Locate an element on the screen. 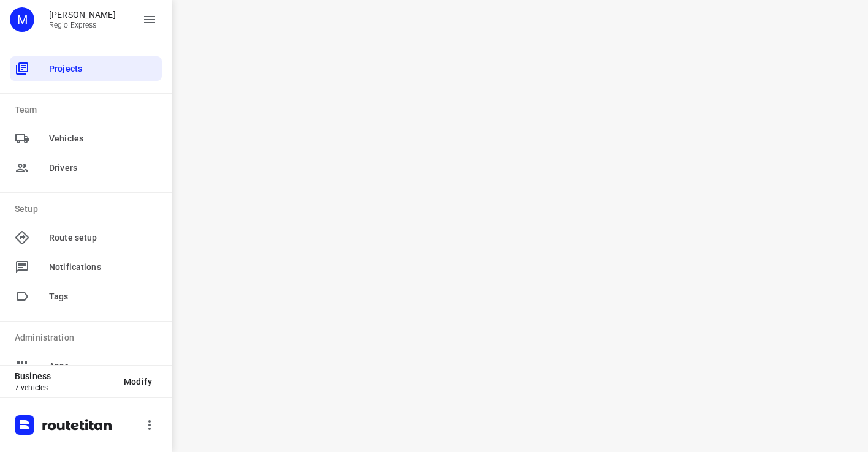  div: Vehicles is located at coordinates (86, 138).